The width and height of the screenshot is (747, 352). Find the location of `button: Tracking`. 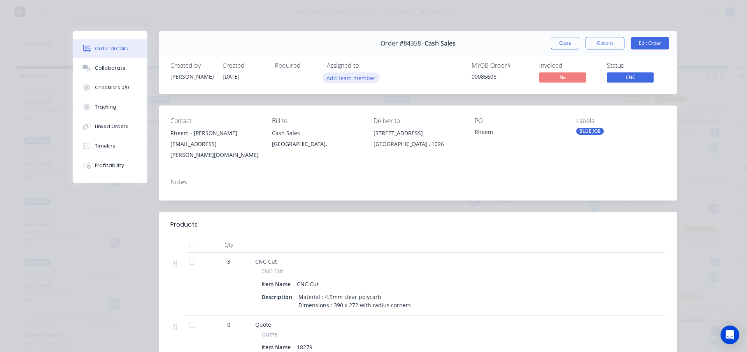

button: Tracking is located at coordinates (110, 107).